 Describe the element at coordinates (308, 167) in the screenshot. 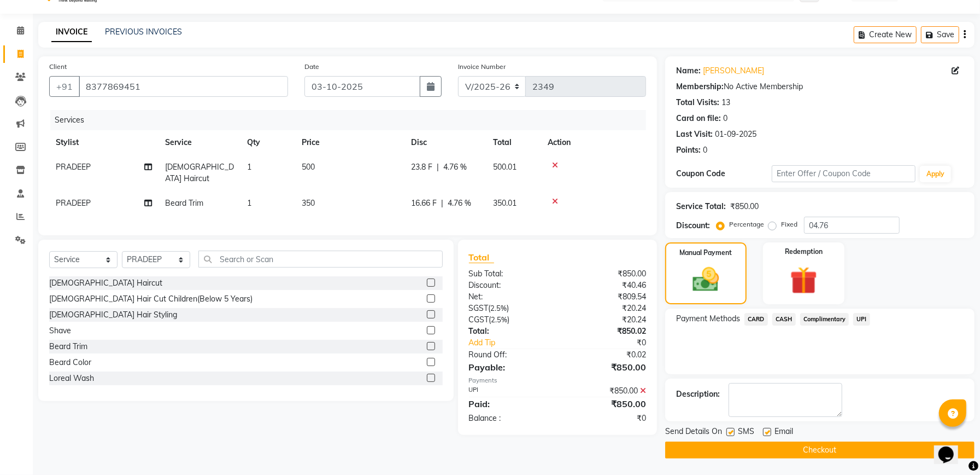

I see `span: 500` at that location.